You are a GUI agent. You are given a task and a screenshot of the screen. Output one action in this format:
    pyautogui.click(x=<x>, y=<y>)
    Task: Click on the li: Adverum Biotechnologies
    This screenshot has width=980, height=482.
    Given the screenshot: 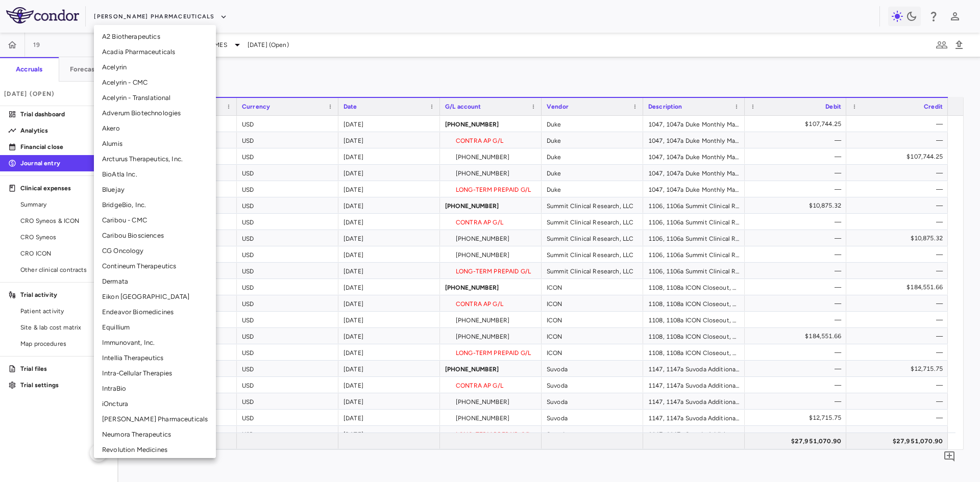 What is the action you would take?
    pyautogui.click(x=155, y=113)
    